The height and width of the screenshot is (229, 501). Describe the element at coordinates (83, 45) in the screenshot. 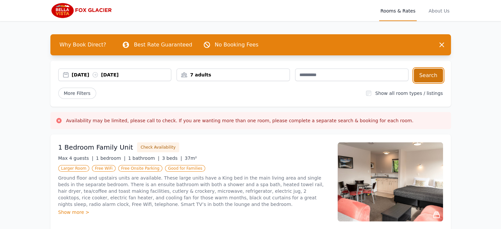

I see `span: Why Book Direct?` at that location.